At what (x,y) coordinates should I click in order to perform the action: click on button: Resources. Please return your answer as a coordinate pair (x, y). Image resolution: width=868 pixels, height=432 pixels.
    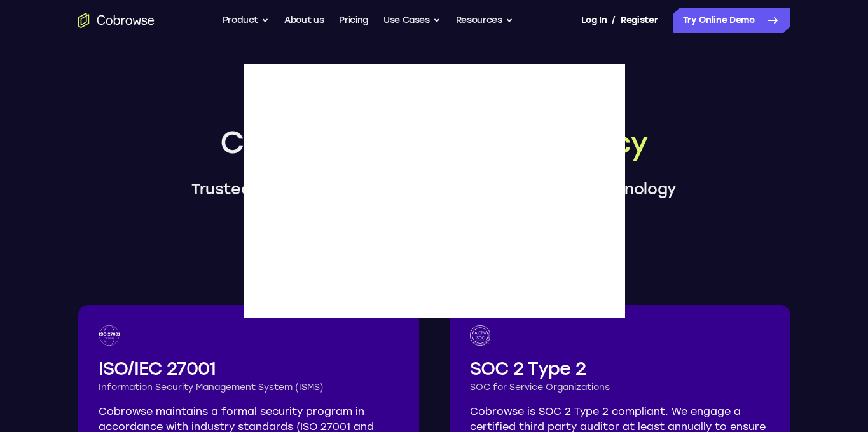
    Looking at the image, I should click on (485, 20).